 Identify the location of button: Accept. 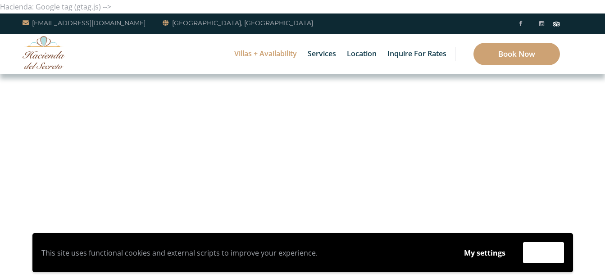
(543, 253).